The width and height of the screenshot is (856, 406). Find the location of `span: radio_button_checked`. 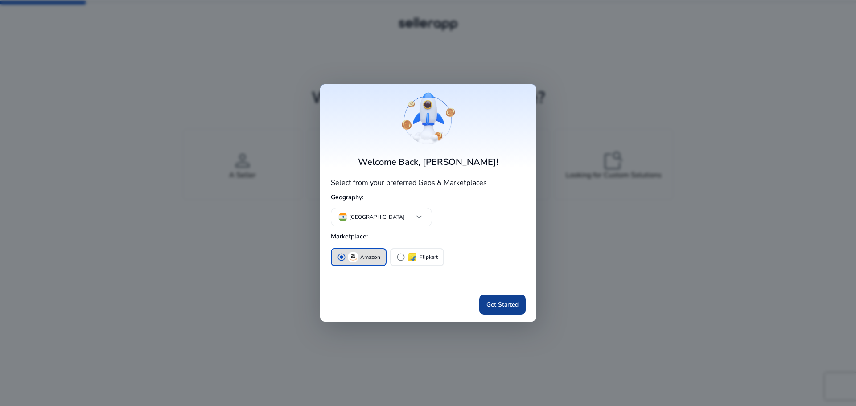

span: radio_button_checked is located at coordinates (341, 257).